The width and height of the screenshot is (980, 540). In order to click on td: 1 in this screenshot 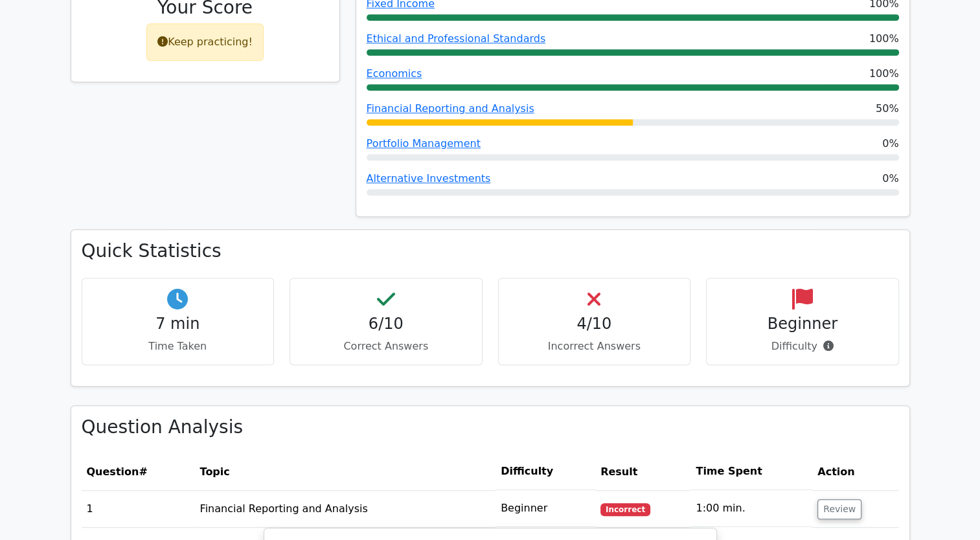, I will do `click(138, 508)`.